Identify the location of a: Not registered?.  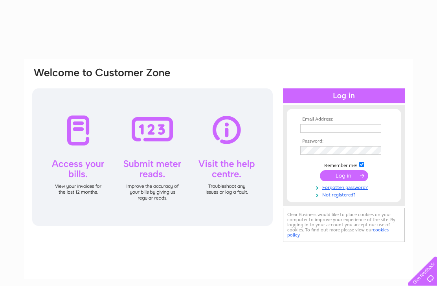
(345, 194).